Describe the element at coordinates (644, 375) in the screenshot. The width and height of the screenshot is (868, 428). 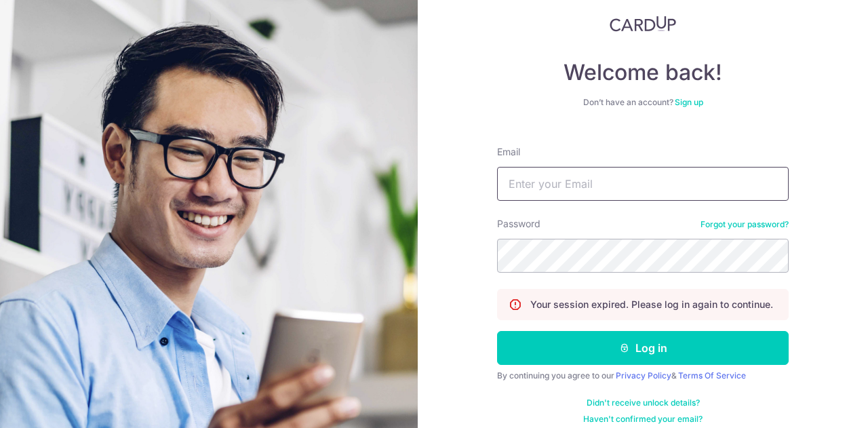
I see `a: Privacy Policy` at that location.